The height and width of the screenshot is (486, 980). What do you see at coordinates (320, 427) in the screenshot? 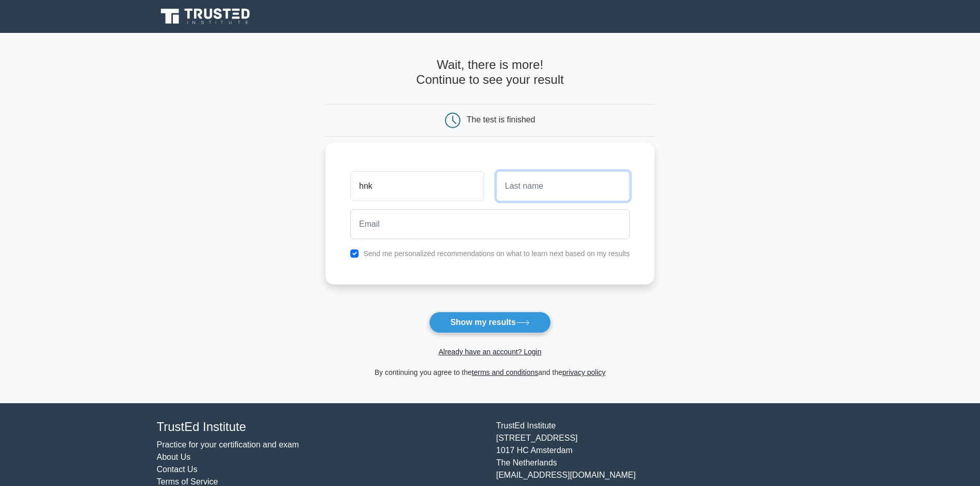
I see `h4: TrustEd Institute` at bounding box center [320, 427].